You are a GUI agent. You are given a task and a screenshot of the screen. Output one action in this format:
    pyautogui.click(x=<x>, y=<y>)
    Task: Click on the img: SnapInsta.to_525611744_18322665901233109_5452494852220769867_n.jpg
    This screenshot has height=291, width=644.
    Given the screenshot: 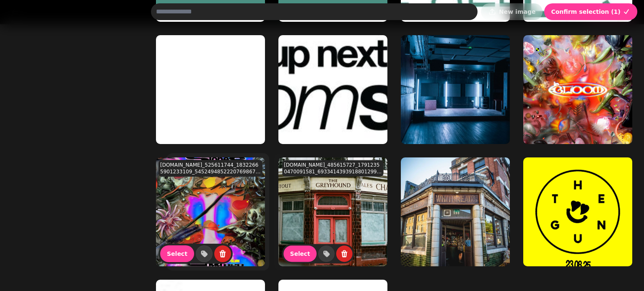 What is the action you would take?
    pyautogui.click(x=210, y=212)
    